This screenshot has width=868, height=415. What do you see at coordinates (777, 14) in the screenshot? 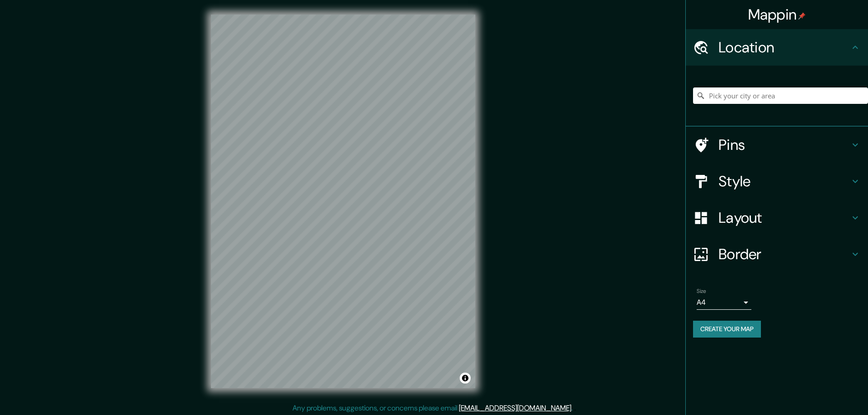
I see `h4: Mappin` at bounding box center [777, 14].